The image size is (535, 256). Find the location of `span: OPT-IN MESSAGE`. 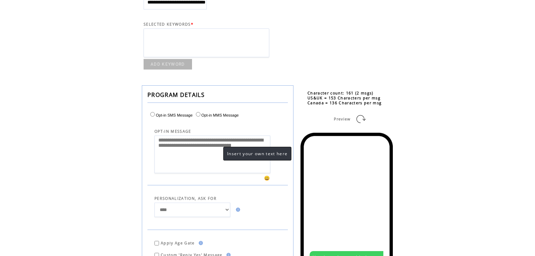

span: OPT-IN MESSAGE is located at coordinates (173, 131).